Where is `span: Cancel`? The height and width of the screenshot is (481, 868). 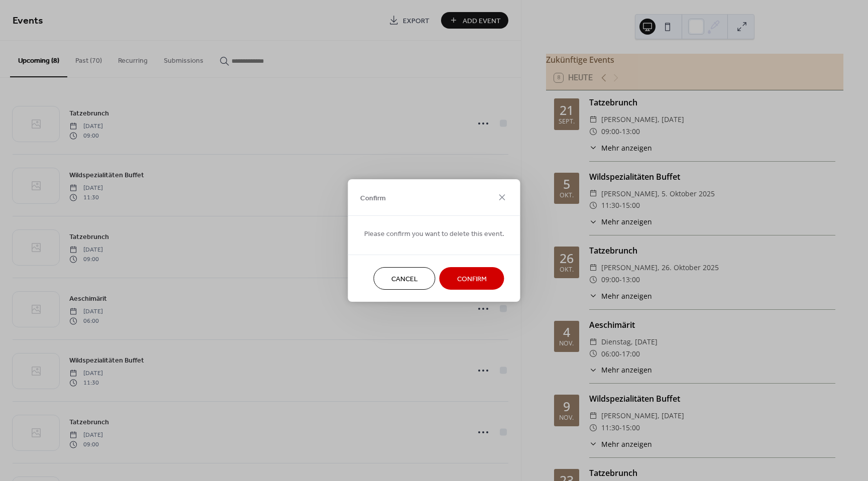
span: Cancel is located at coordinates (404, 279).